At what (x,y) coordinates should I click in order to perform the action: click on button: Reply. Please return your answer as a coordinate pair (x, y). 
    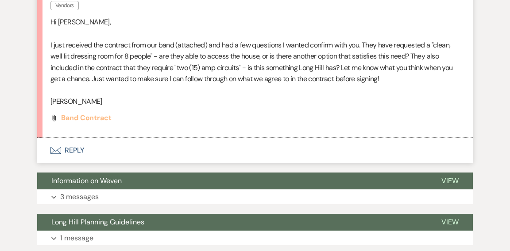
    Looking at the image, I should click on (255, 150).